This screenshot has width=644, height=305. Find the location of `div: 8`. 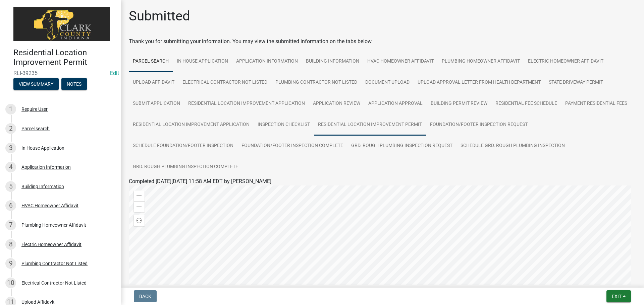

div: 8 is located at coordinates (11, 245).